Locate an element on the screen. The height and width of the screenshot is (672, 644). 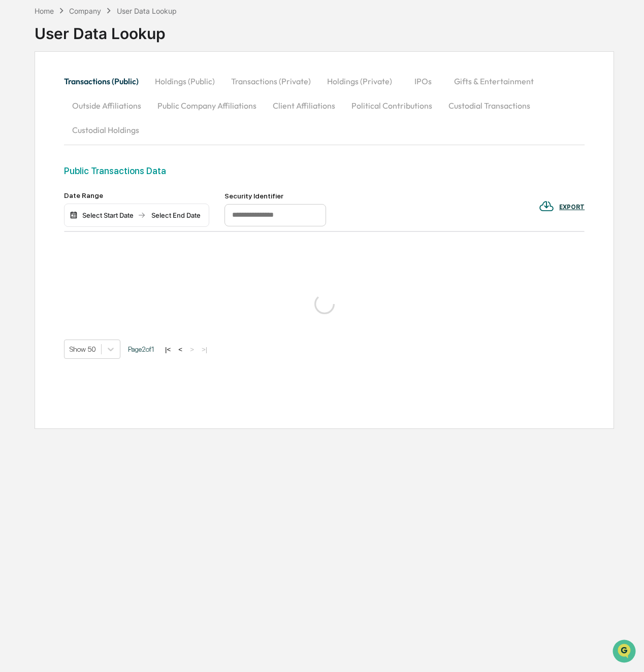
span: Page 2 of 1 is located at coordinates (142, 349).